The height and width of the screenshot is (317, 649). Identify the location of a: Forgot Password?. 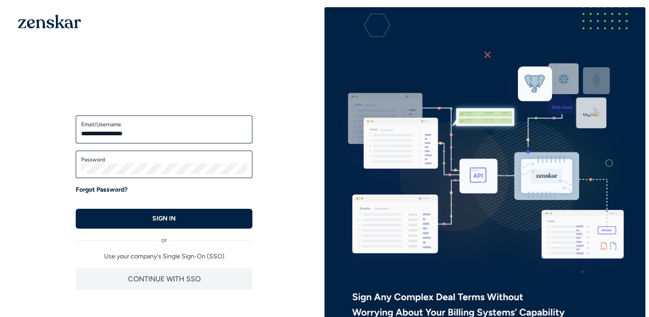
(101, 190).